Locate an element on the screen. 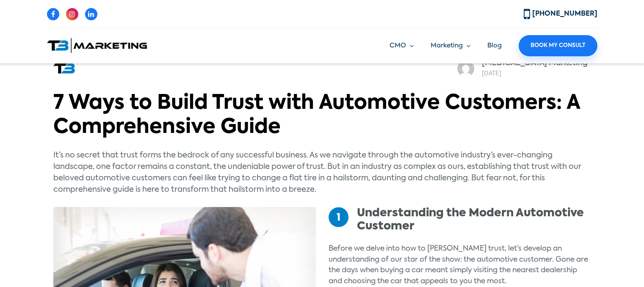 Image resolution: width=644 pixels, height=287 pixels. a: CMO is located at coordinates (401, 46).